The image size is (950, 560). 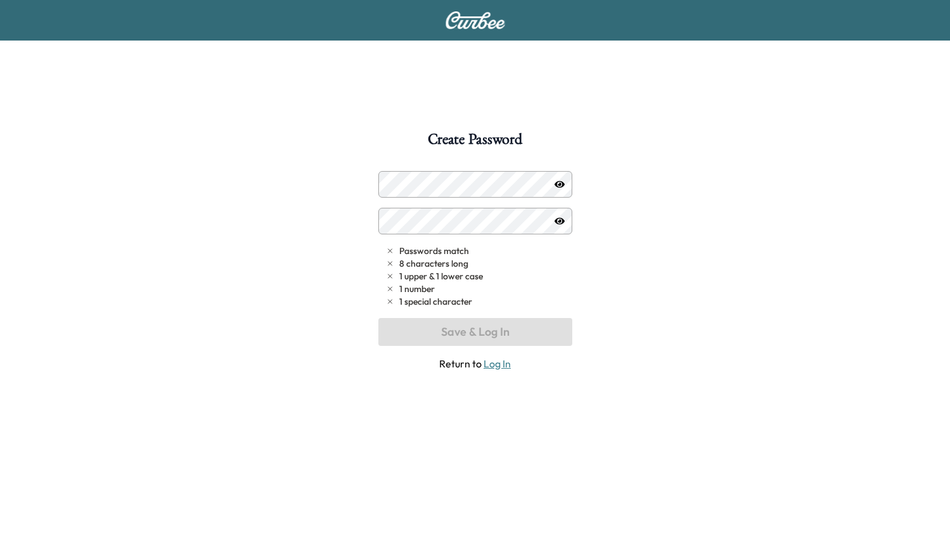 I want to click on span: 8 characters long, so click(x=434, y=263).